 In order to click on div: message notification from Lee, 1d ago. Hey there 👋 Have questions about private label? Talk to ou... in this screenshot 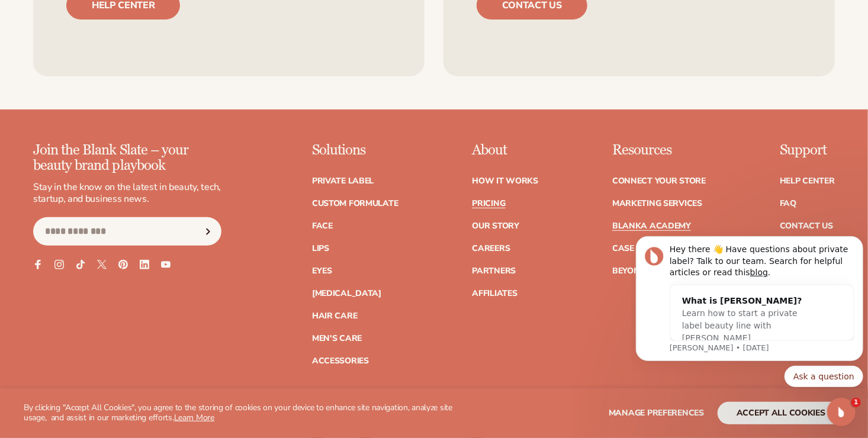, I will do `click(118, 101)`.